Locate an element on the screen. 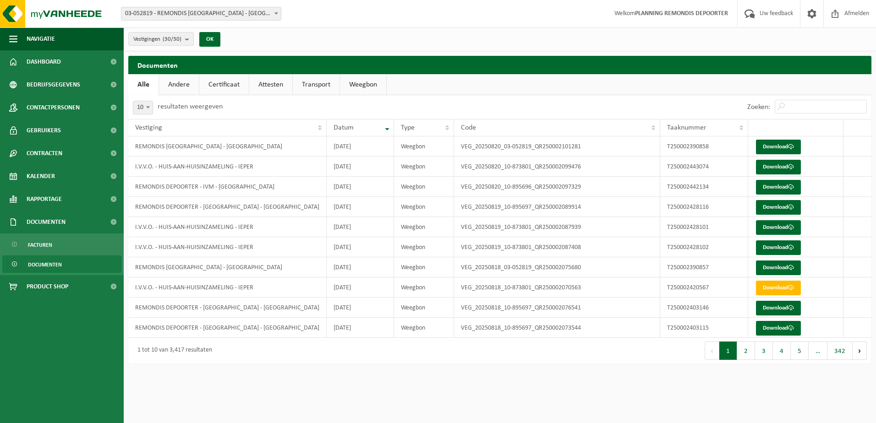  td: VEG_20250818_10-895697_QR250002073544 is located at coordinates (557, 328).